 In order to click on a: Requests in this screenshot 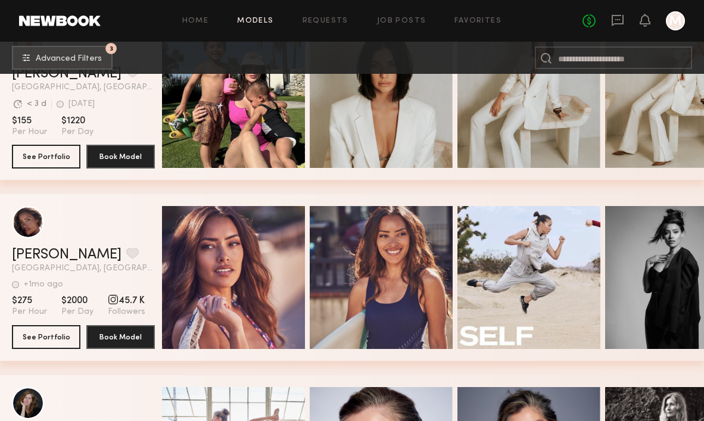, I will do `click(325, 21)`.